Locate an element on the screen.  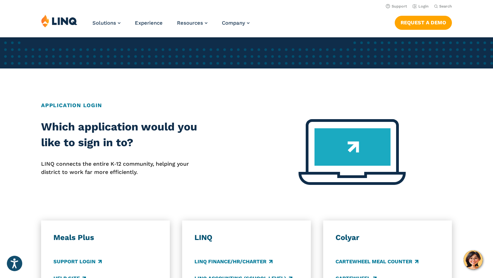
span: Solutions is located at coordinates (104, 23).